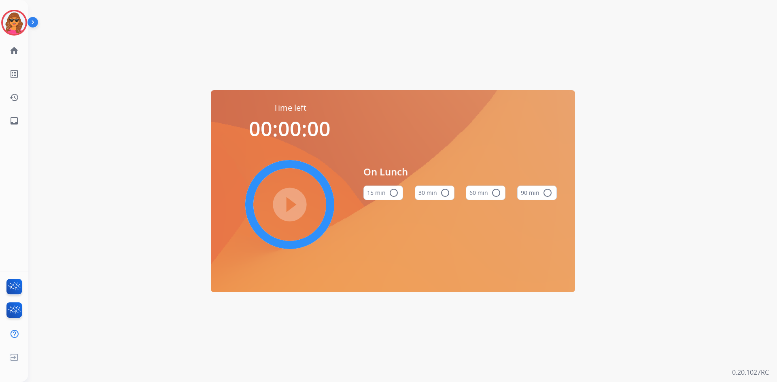 This screenshot has width=777, height=382. Describe the element at coordinates (537, 193) in the screenshot. I see `button: 90 min` at that location.